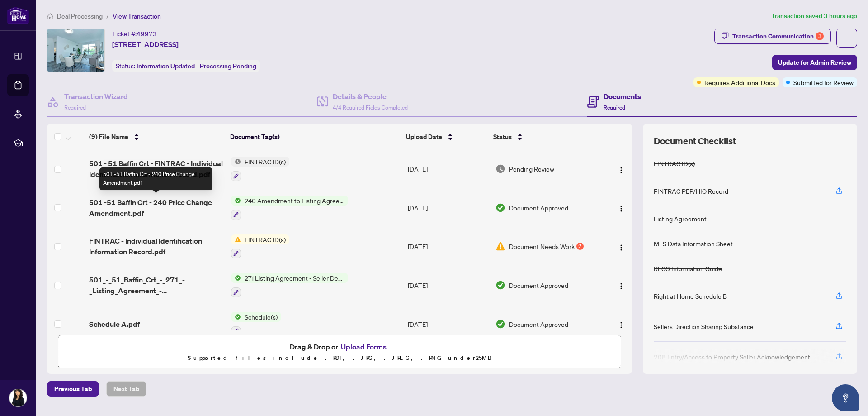 This screenshot has width=868, height=416. I want to click on span: Schedule A.pdf, so click(115, 324).